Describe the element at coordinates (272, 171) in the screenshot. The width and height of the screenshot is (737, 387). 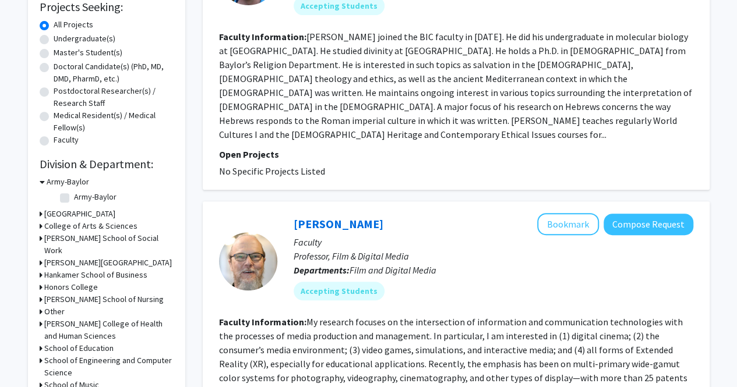
I see `span: No Specific Projects Listed` at that location.